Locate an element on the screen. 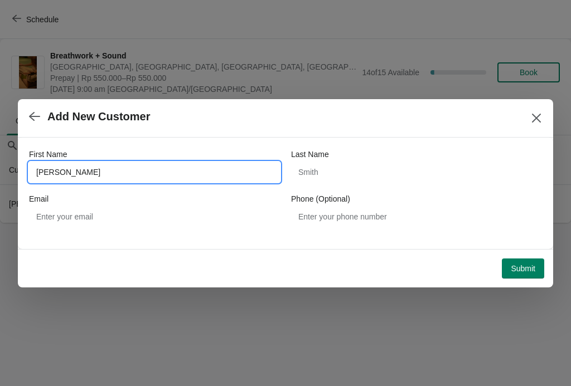 The width and height of the screenshot is (571, 386). label: First Name is located at coordinates (48, 154).